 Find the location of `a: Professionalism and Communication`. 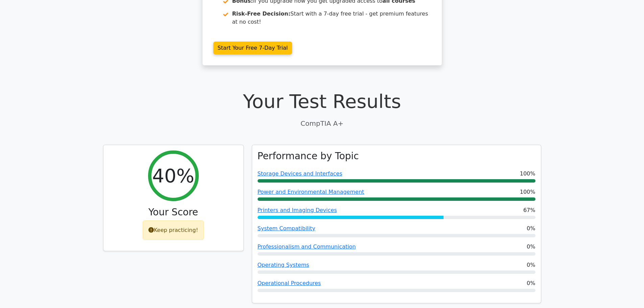

a: Professionalism and Communication is located at coordinates (307, 247).